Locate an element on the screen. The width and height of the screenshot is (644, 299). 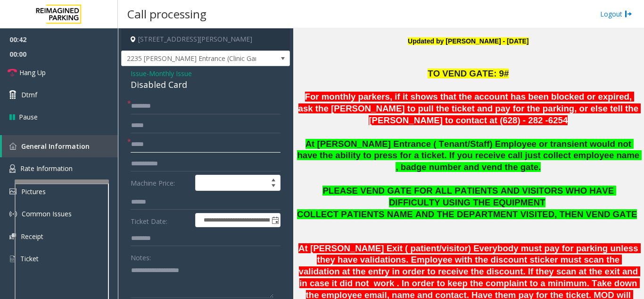
label: Machine Price: is located at coordinates (160, 182).